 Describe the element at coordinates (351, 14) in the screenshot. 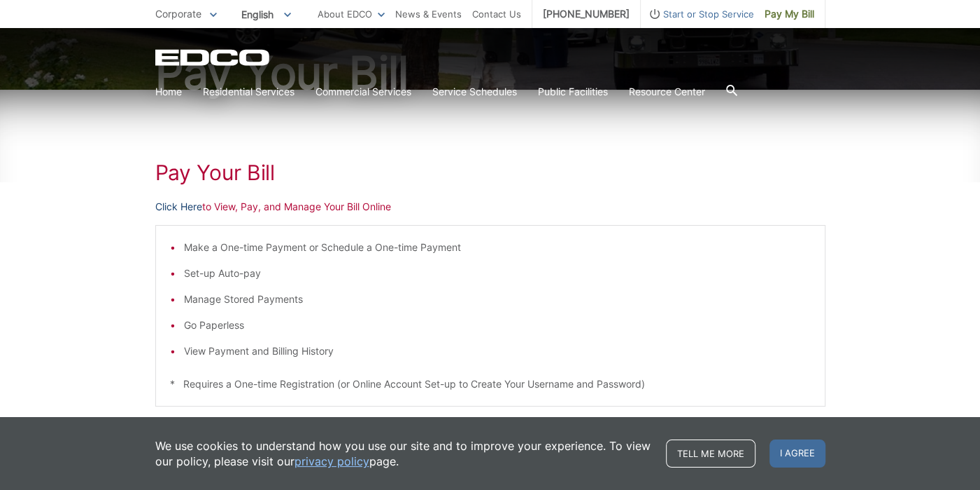

I see `a: About EDCO` at that location.